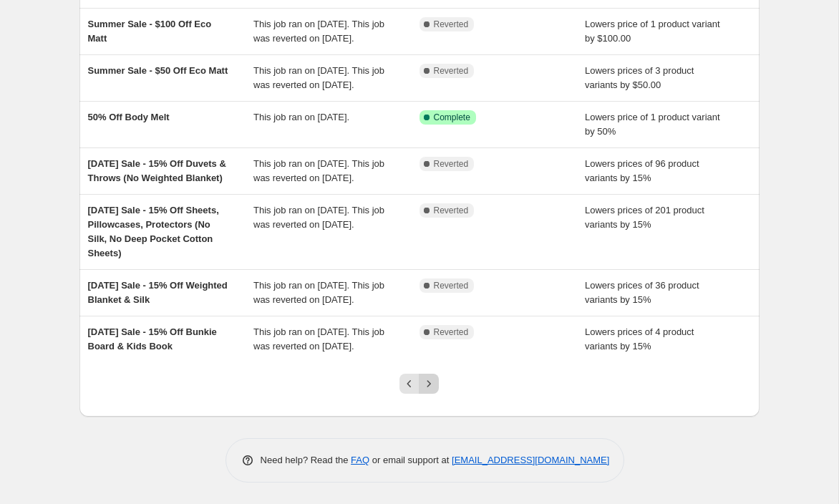 The image size is (839, 504). I want to click on span: Lowers prices of 36 product variants by 15%, so click(642, 292).